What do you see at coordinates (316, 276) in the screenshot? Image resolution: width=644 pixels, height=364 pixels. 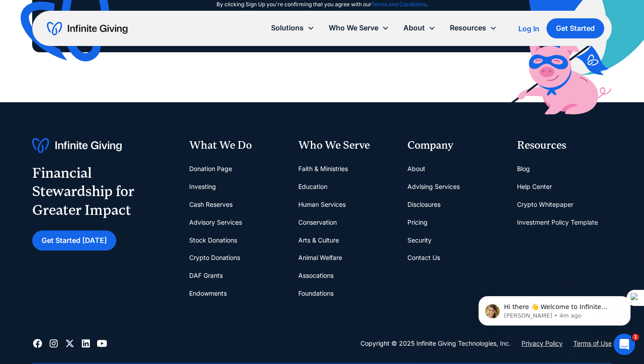 I see `a: Assocations` at bounding box center [316, 276].